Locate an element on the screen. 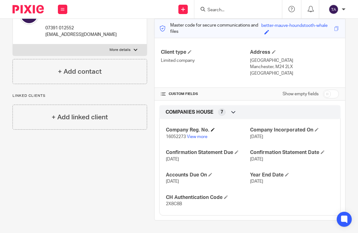  h4: Address is located at coordinates (294, 52).